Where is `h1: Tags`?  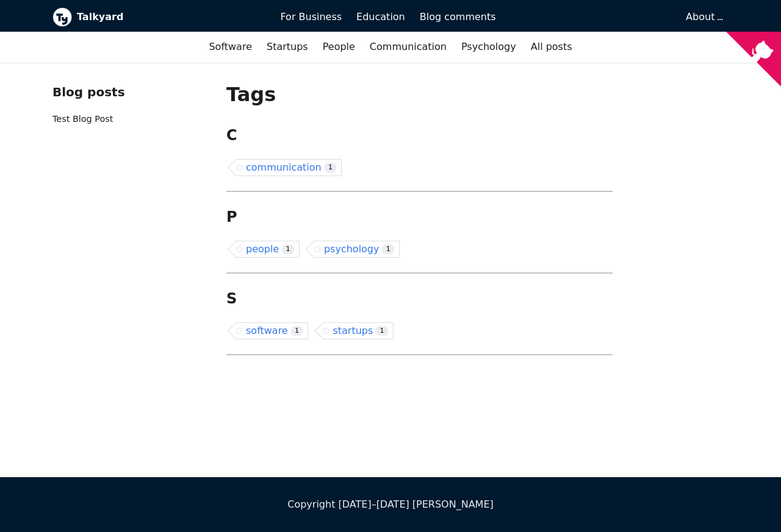
h1: Tags is located at coordinates (419, 95).